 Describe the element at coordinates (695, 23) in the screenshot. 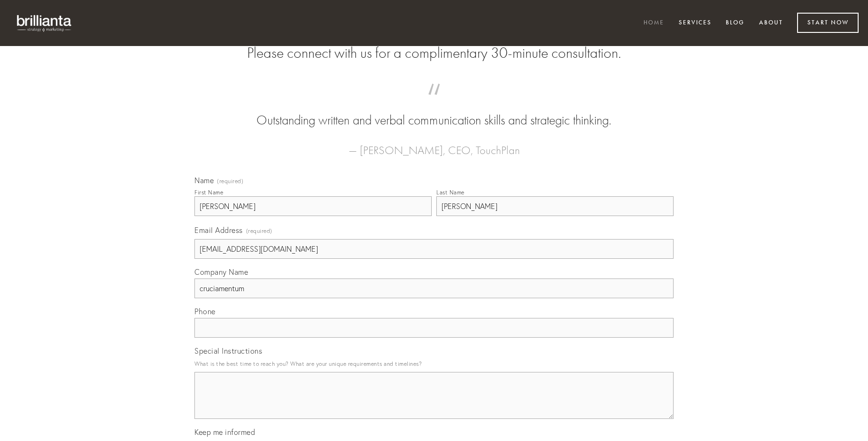

I see `a: Services` at that location.